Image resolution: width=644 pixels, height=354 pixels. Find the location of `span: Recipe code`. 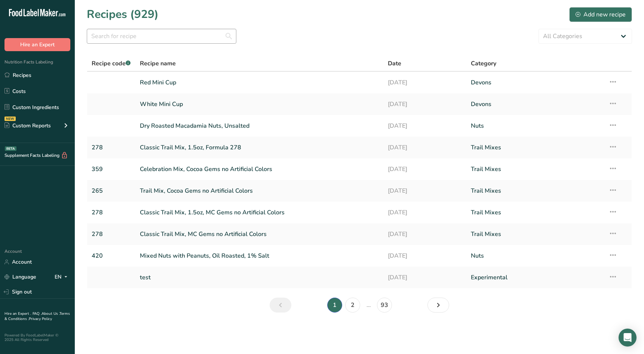

span: Recipe code is located at coordinates (111, 64).